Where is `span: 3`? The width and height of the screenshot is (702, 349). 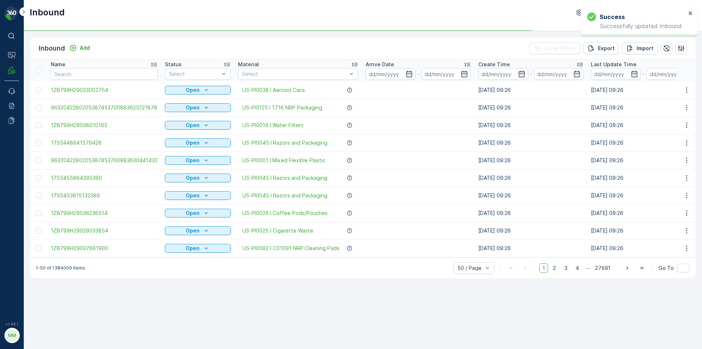 span: 3 is located at coordinates (566, 268).